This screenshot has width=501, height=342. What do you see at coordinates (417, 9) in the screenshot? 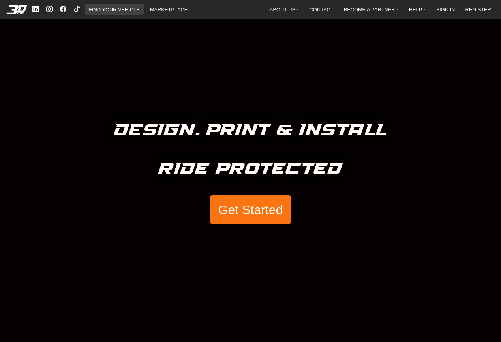
I see `a: HELP` at bounding box center [417, 9].